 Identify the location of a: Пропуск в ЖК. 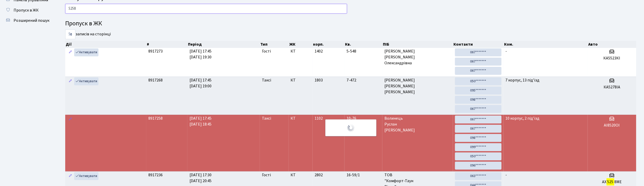
(28, 11).